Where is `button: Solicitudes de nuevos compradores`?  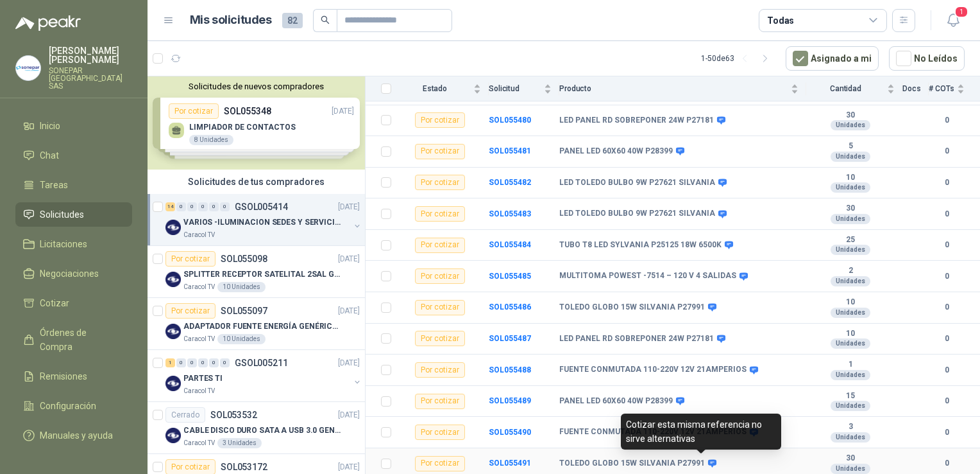 button: Solicitudes de nuevos compradores is located at coordinates (256, 86).